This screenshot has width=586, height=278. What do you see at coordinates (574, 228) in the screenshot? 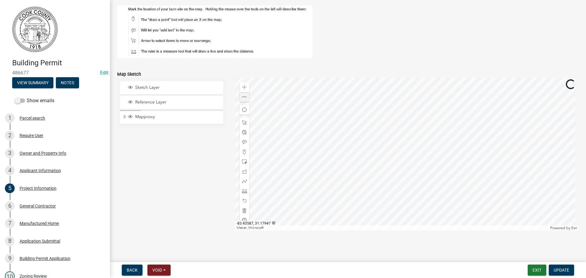
I see `a: Esri` at bounding box center [574, 228].